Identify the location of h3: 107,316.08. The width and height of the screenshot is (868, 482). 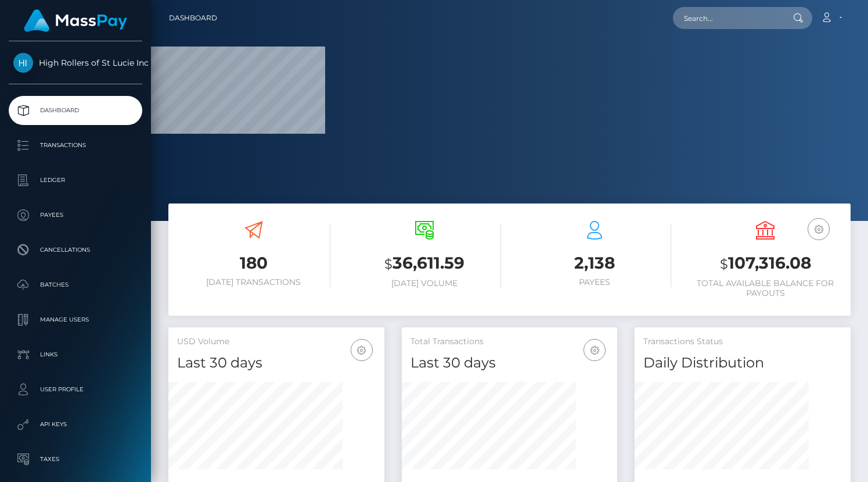
(765, 263).